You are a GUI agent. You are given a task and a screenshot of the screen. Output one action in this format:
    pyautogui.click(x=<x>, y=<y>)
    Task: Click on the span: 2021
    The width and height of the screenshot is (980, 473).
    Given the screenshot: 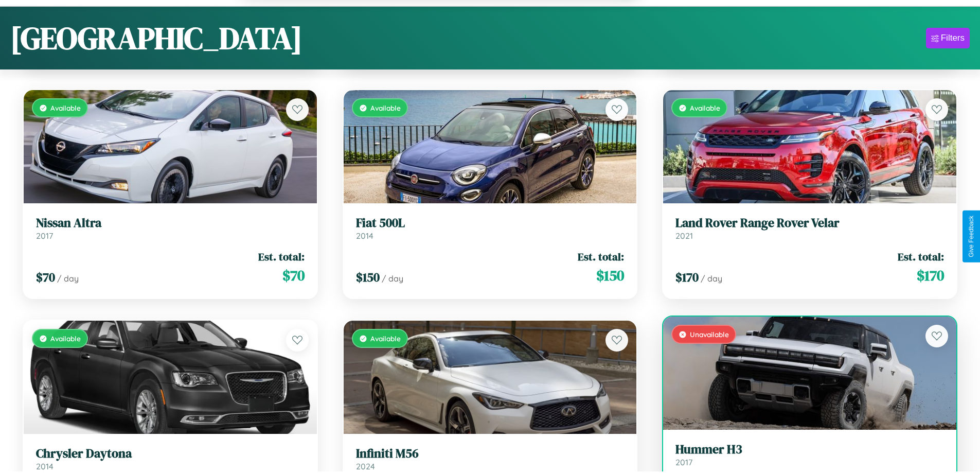 What is the action you would take?
    pyautogui.click(x=685, y=236)
    